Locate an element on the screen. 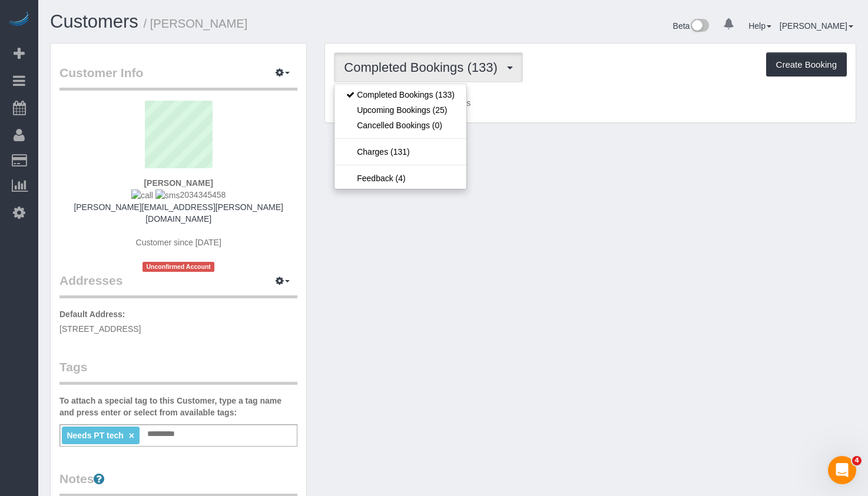 Image resolution: width=868 pixels, height=496 pixels. span: Needs PT tech is located at coordinates (94, 436).